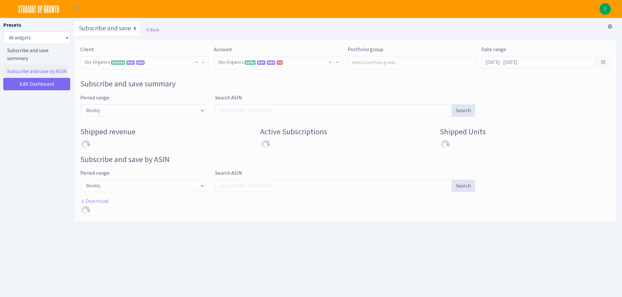 This screenshot has width=622, height=297. What do you see at coordinates (36, 71) in the screenshot?
I see `a: Subscribe and save by ASIN` at bounding box center [36, 71].